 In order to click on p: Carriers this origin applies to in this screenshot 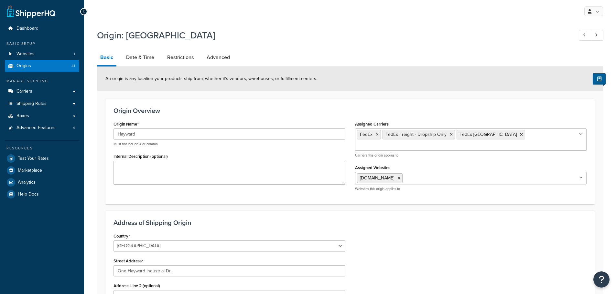, I will do `click(471, 155)`.